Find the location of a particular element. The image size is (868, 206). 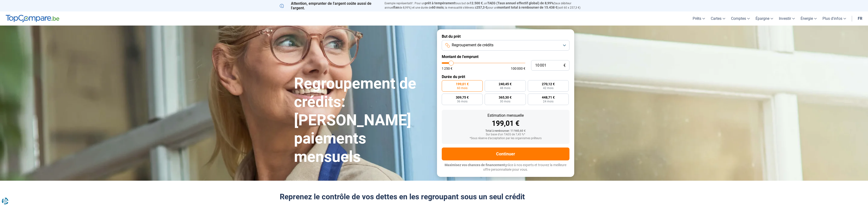

span: 100 000 € is located at coordinates (518, 68).